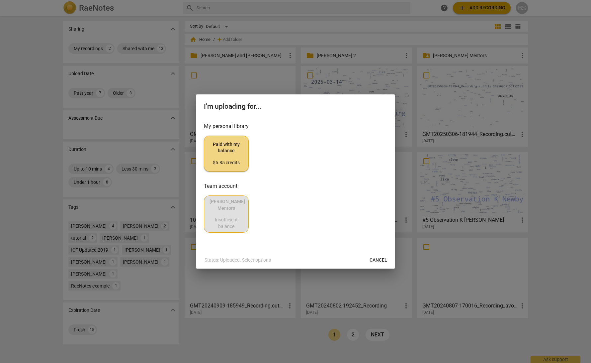  Describe the element at coordinates (226, 163) in the screenshot. I see `div: $5.85 credits` at that location.